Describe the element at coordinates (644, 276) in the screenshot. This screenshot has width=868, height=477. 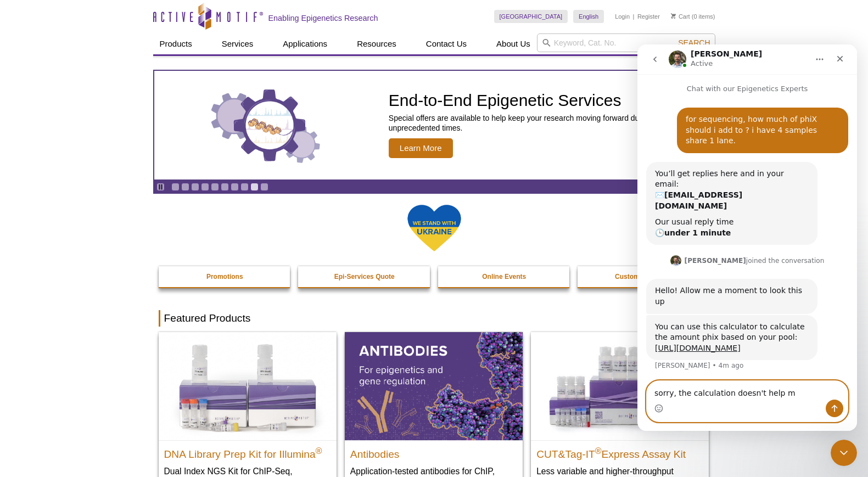
I see `a: Customer Support` at that location.